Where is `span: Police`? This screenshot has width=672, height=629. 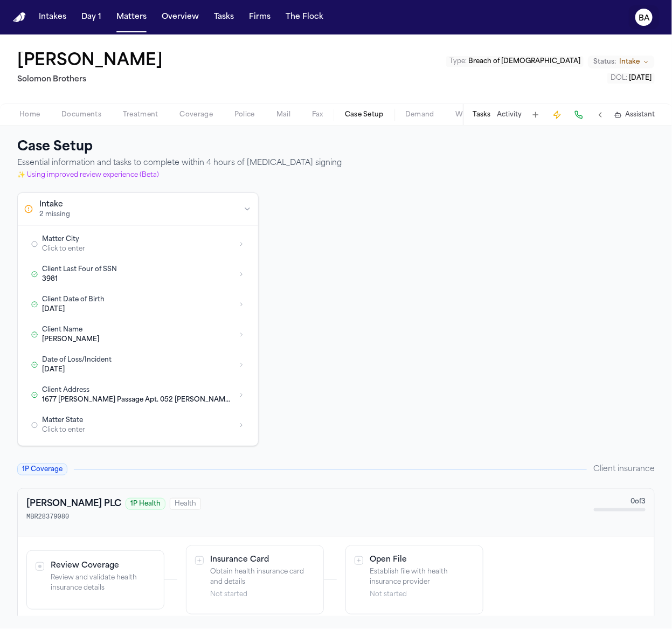 span: Police is located at coordinates (245, 115).